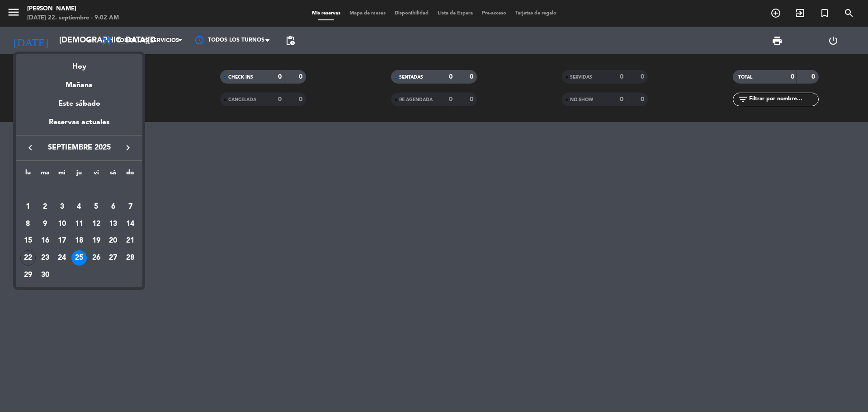  I want to click on td: 8 de septiembre de 2025, so click(28, 224).